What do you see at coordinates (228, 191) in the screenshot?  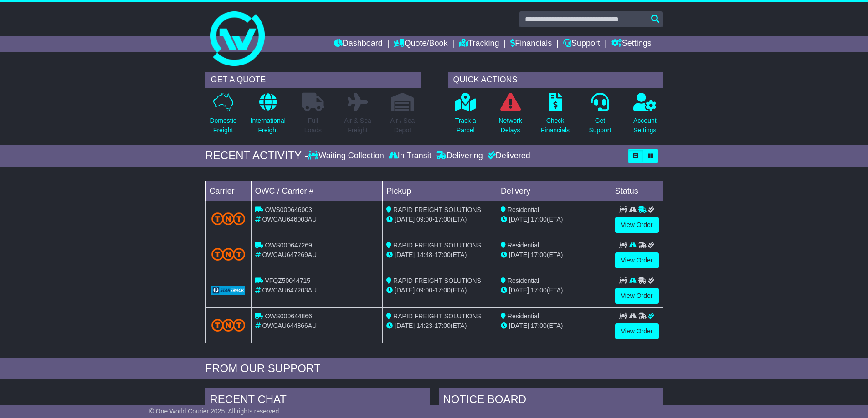 I see `td: Carrier` at bounding box center [228, 191].